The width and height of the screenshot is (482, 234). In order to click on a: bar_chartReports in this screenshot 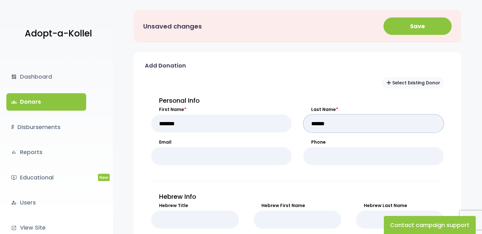, I will do `click(46, 152)`.